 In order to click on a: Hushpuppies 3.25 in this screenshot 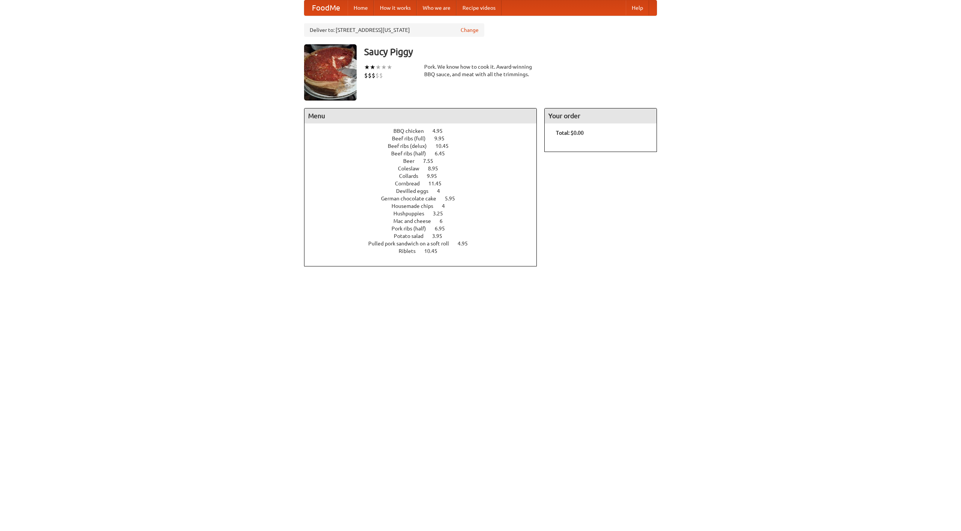, I will do `click(425, 214)`.